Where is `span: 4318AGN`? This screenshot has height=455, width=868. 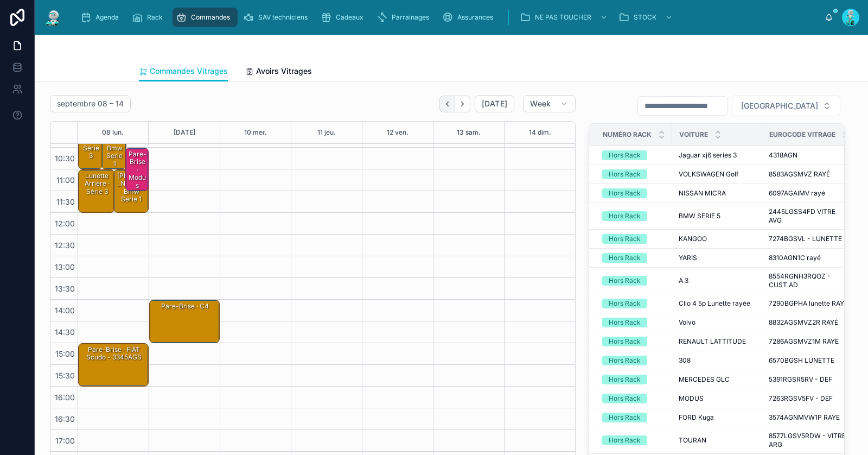 span: 4318AGN is located at coordinates (783, 155).